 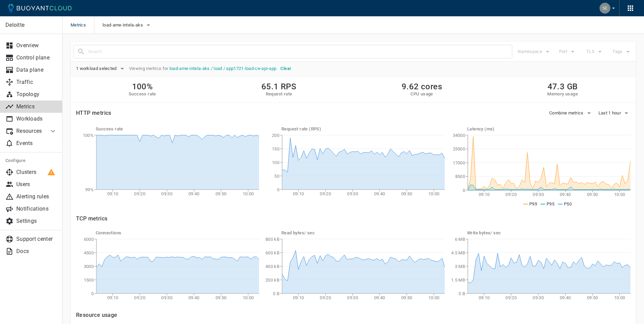 What do you see at coordinates (286, 69) in the screenshot?
I see `h5: Clear` at bounding box center [286, 69].